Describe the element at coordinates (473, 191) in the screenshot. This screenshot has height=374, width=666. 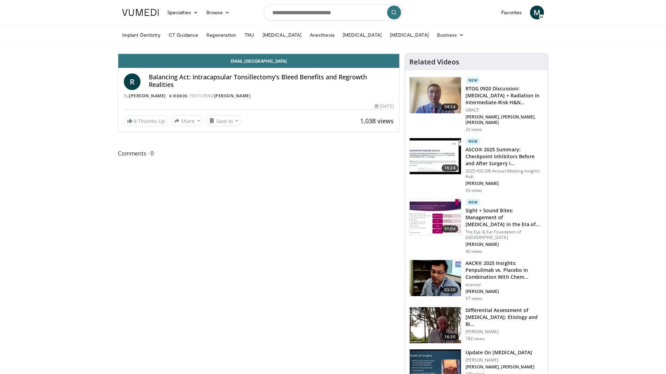
I see `p: 43 views` at that location.